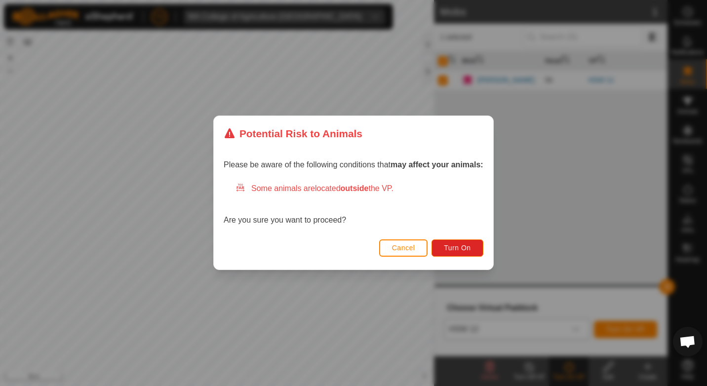 Image resolution: width=707 pixels, height=386 pixels. I want to click on strong: outside, so click(354, 189).